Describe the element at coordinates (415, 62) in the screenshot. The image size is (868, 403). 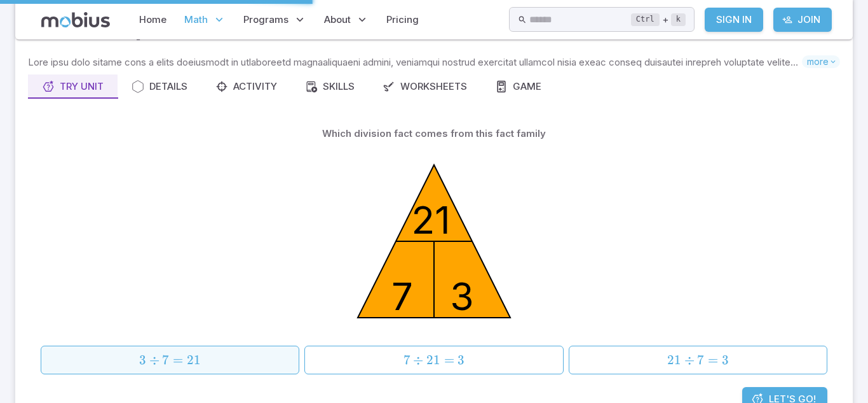
I see `p: Lore ipsu dolo sitame cons a elits doeiusmodt in utlaboreetd magnaaliquaeni admini, veniamqui nos...` at that location.